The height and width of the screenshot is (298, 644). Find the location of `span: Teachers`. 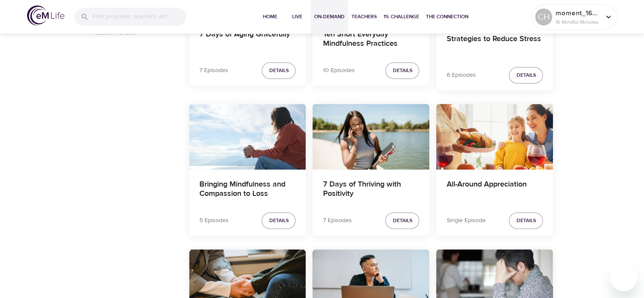

span: Teachers is located at coordinates (364, 17).